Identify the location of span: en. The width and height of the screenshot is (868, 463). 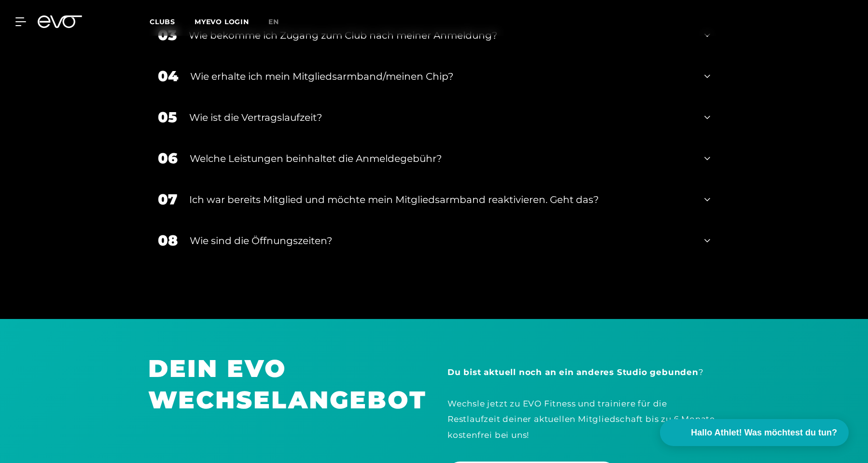
(274, 21).